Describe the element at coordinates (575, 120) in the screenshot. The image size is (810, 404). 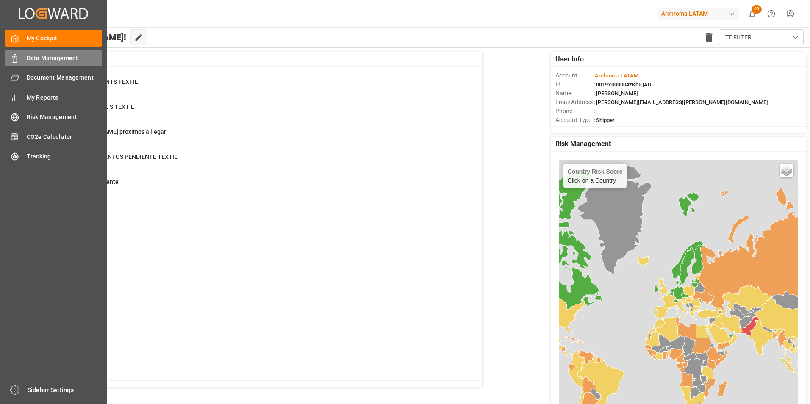
I see `span: Account Type` at that location.